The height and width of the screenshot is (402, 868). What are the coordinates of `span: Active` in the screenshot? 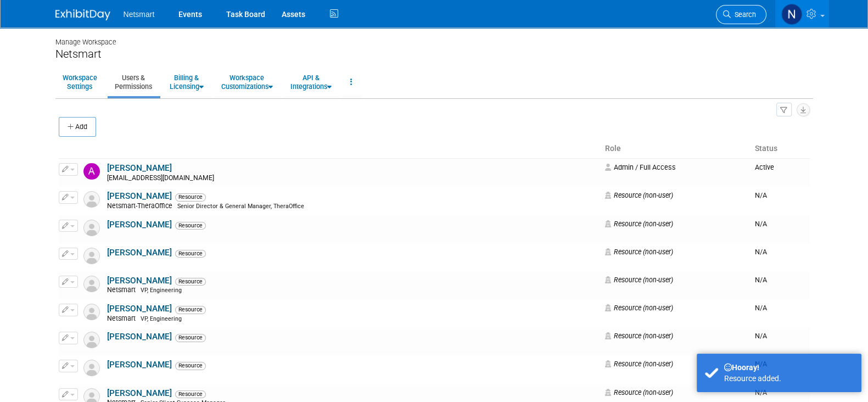 It's located at (764, 167).